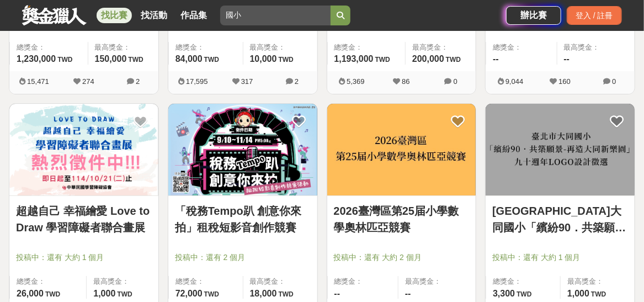  What do you see at coordinates (275, 16) in the screenshot?
I see `input: 全球自行車設計比賽` at bounding box center [275, 16].